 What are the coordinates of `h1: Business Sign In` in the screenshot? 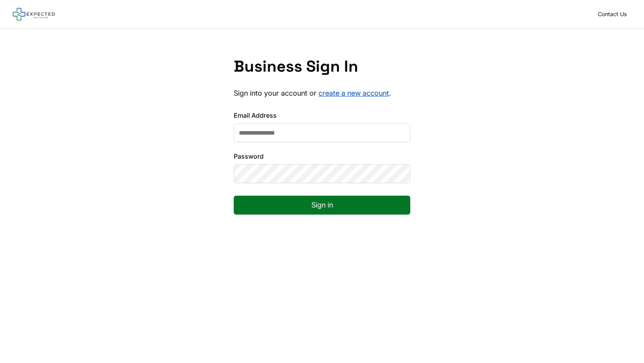 It's located at (322, 66).